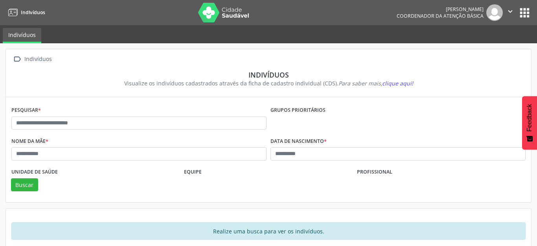  What do you see at coordinates (529, 123) in the screenshot?
I see `button: Feedback - Mostrar pesquisa` at bounding box center [529, 123].